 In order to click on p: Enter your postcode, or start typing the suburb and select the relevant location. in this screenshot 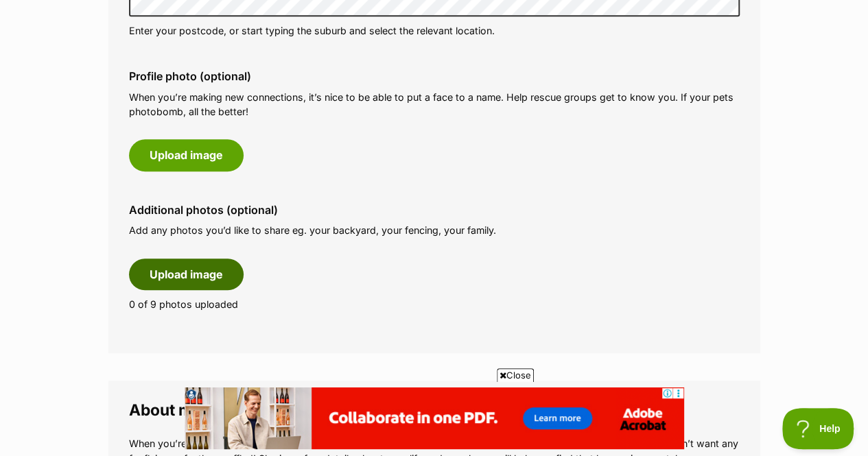, I will do `click(434, 30)`.